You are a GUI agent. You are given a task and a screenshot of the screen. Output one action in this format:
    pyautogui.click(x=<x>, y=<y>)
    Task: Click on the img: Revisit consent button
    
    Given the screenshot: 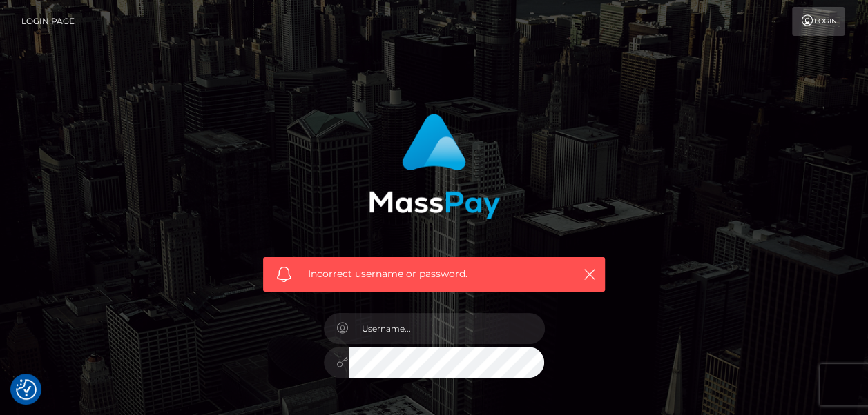 What is the action you would take?
    pyautogui.click(x=26, y=390)
    